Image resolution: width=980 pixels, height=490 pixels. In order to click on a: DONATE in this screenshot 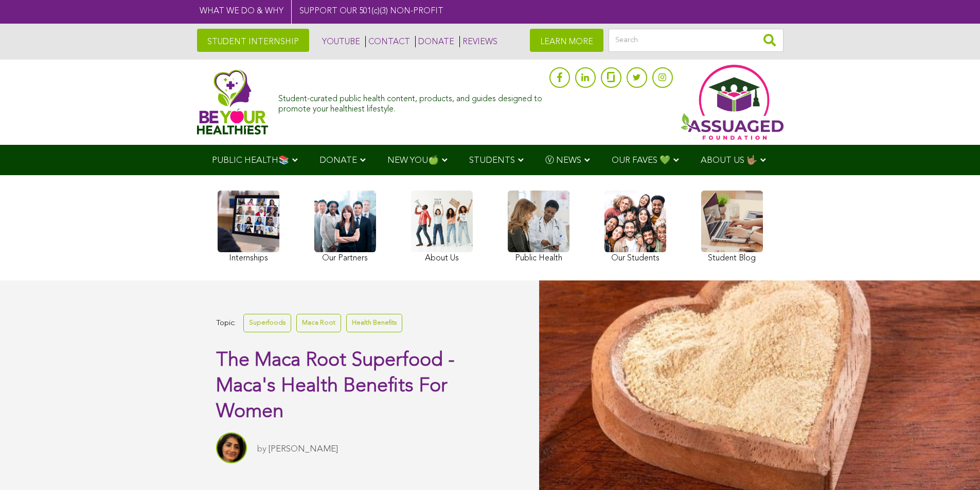, I will do `click(434, 41)`.